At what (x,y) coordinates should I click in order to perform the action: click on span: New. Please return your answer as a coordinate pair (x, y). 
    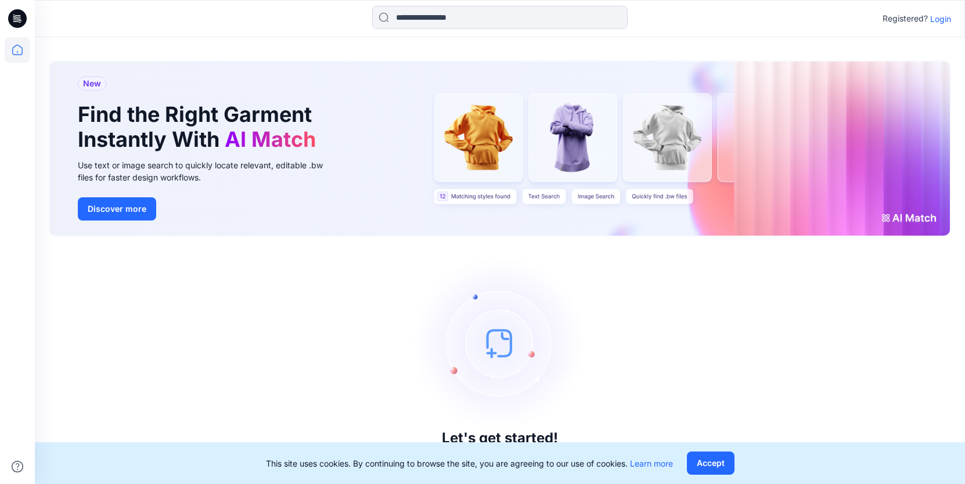
    Looking at the image, I should click on (92, 84).